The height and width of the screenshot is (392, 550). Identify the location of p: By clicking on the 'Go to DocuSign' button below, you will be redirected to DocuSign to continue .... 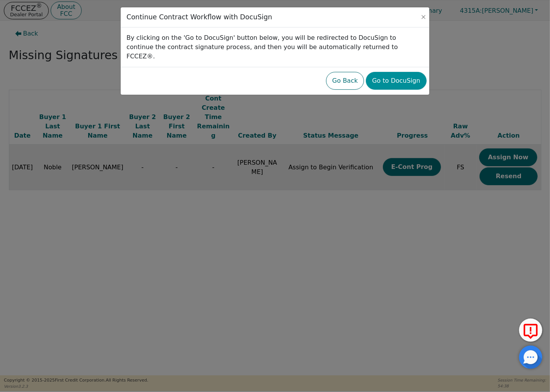
(275, 47).